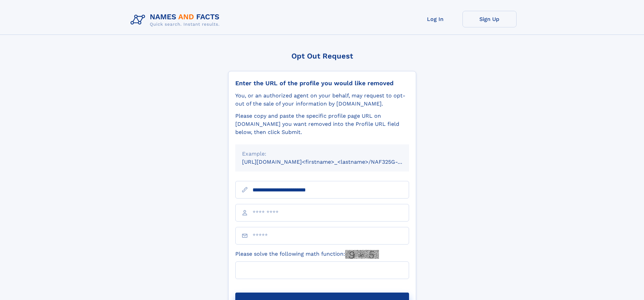 Image resolution: width=644 pixels, height=300 pixels. What do you see at coordinates (307, 254) in the screenshot?
I see `label: Please solve the following math function:` at bounding box center [307, 254].